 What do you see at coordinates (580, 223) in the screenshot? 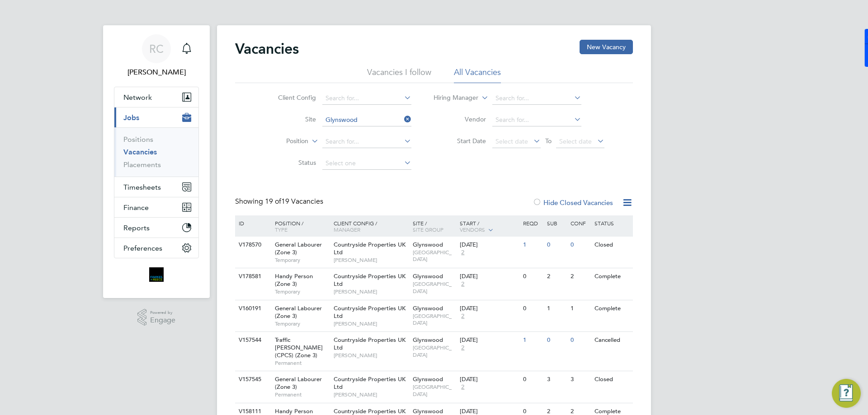
I see `div: Conf` at bounding box center [580, 223].